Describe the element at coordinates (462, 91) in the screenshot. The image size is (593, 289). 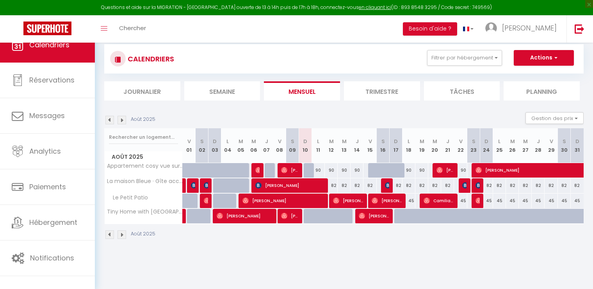
I see `li: Tâches` at that location.